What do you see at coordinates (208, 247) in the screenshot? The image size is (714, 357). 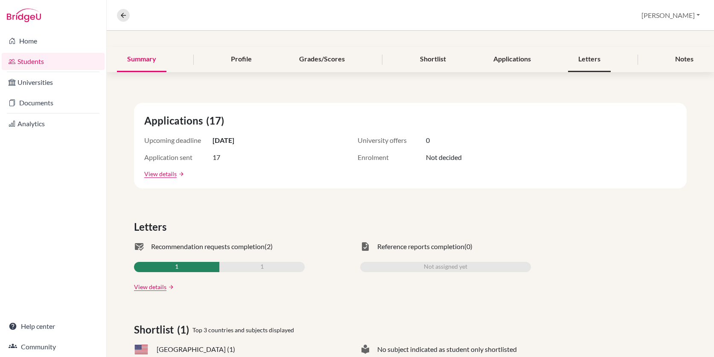 I see `span: Recommendation requests completion` at bounding box center [208, 247].